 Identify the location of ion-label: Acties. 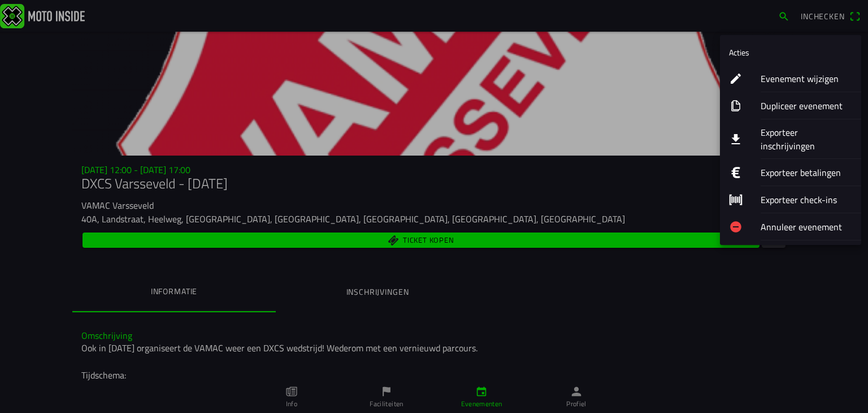
(739, 52).